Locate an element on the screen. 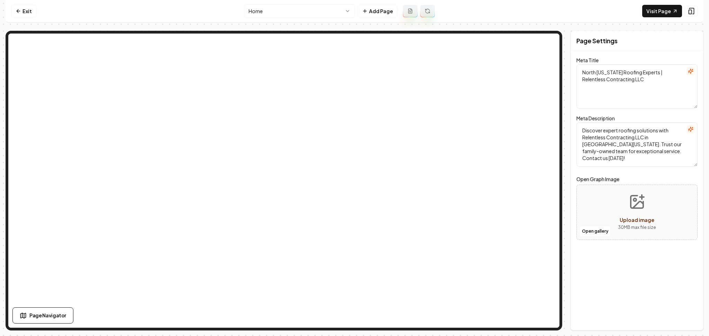 This screenshot has width=709, height=336. span: Upload image is located at coordinates (637, 220).